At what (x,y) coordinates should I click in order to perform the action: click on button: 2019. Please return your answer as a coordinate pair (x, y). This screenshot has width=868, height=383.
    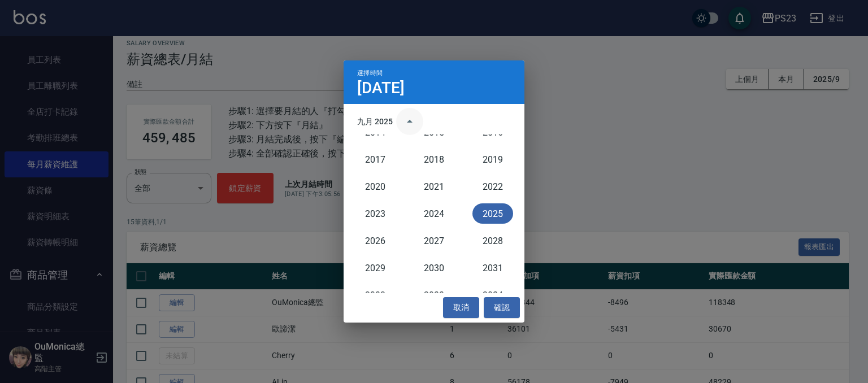
    Looking at the image, I should click on (493, 159).